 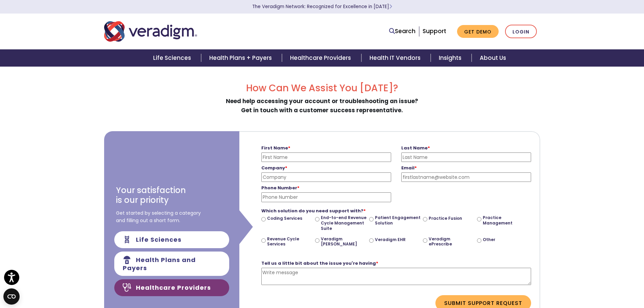 What do you see at coordinates (390, 6) in the screenshot?
I see `span: Learn More` at bounding box center [390, 6].